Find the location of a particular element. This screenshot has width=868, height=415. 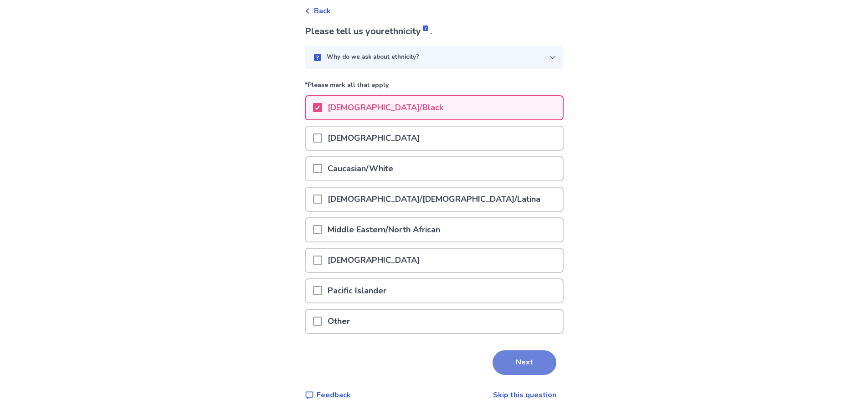

p: *Please mark all that apply is located at coordinates (434, 87).